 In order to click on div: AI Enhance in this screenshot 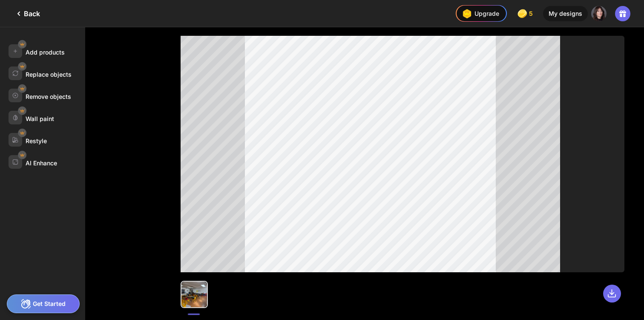, I will do `click(41, 163)`.